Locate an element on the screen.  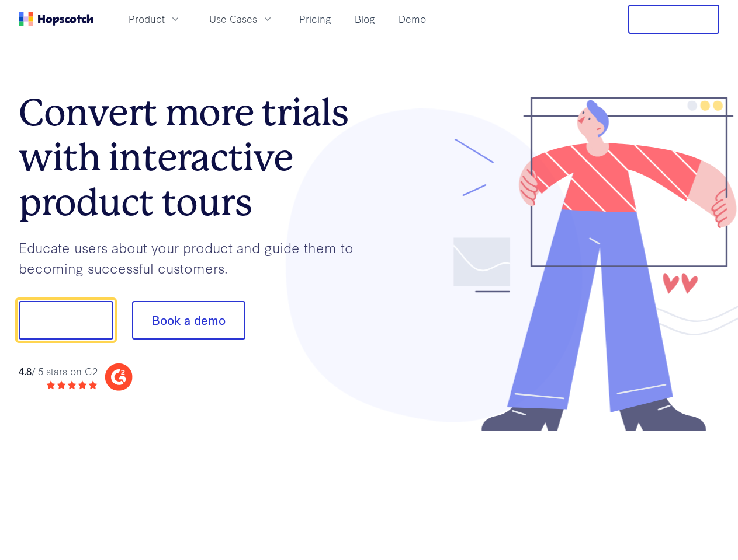
button: Book a demo is located at coordinates (189, 321).